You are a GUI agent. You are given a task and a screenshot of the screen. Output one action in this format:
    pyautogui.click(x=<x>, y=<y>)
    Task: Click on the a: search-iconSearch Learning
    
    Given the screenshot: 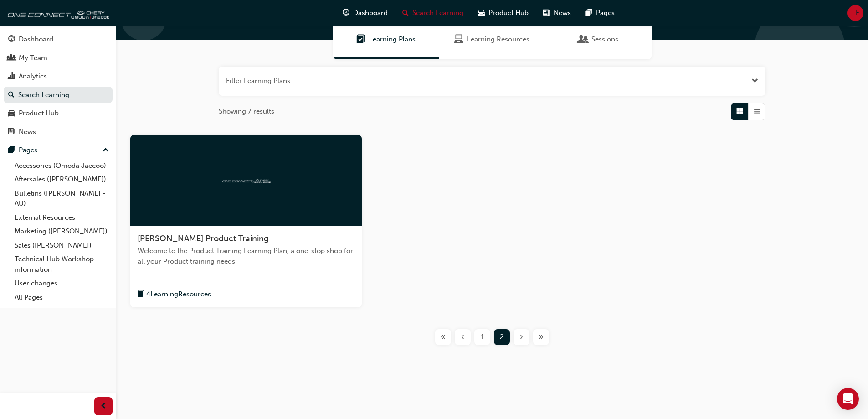 What is the action you would take?
    pyautogui.click(x=433, y=13)
    